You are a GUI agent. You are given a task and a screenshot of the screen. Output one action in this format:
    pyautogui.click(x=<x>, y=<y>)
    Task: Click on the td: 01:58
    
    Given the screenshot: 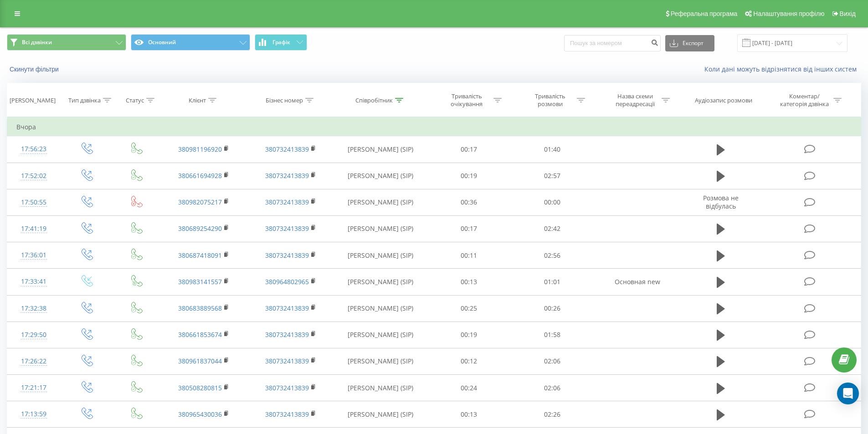 What is the action you would take?
    pyautogui.click(x=552, y=335)
    